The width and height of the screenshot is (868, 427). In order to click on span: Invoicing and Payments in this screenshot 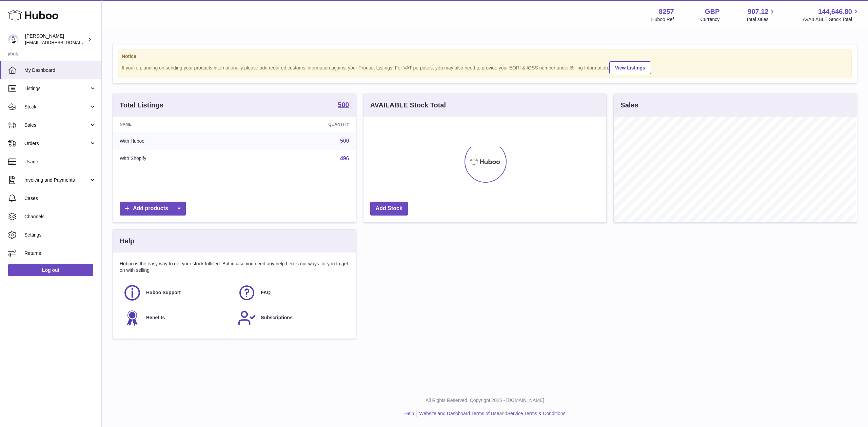, I will do `click(57, 180)`.